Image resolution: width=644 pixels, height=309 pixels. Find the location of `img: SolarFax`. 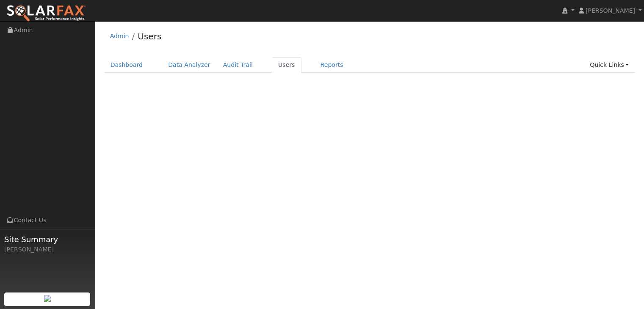

img: SolarFax is located at coordinates (46, 13).